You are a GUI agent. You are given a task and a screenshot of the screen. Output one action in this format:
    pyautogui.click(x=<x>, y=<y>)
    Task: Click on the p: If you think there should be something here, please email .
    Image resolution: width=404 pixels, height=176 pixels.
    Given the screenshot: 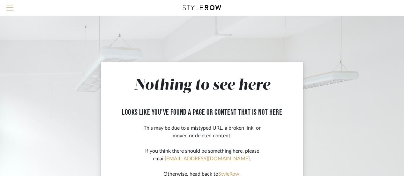 What is the action you would take?
    pyautogui.click(x=202, y=155)
    